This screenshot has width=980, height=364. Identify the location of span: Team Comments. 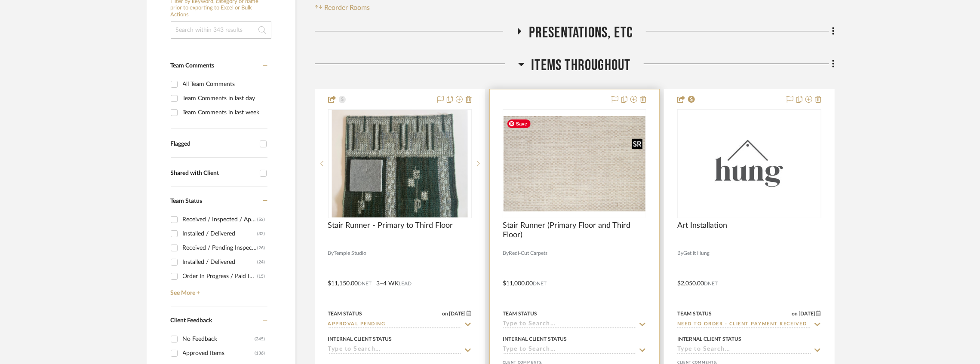
(192, 66).